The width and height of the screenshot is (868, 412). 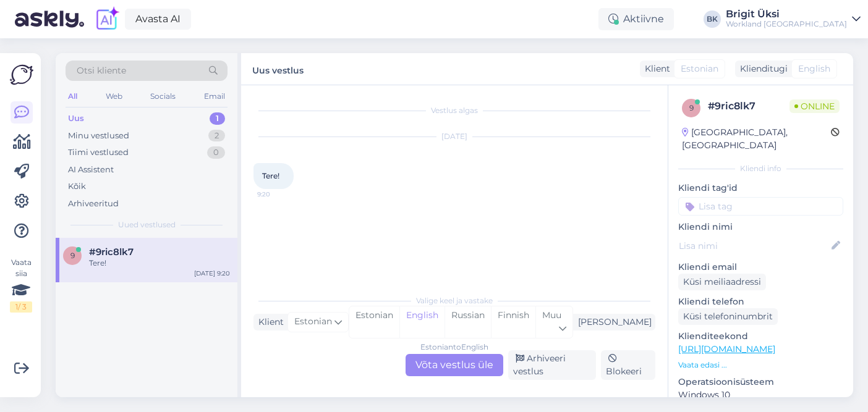 I want to click on div: Minu vestlused, so click(x=98, y=136).